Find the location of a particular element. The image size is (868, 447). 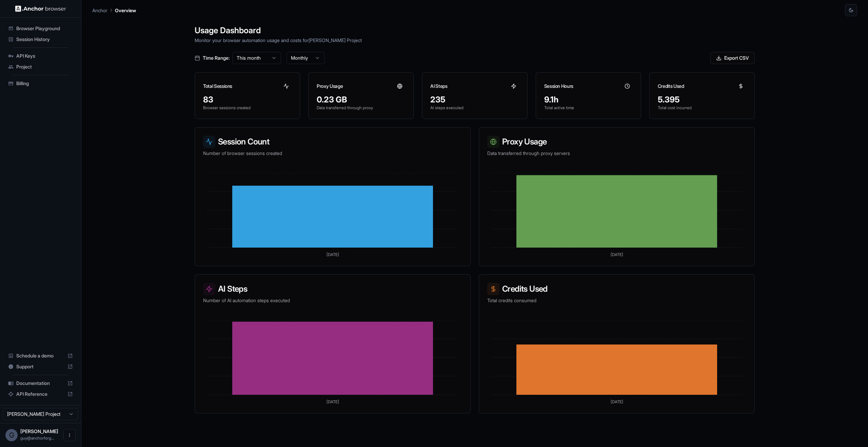

p: Total credits consumed is located at coordinates (616, 300).